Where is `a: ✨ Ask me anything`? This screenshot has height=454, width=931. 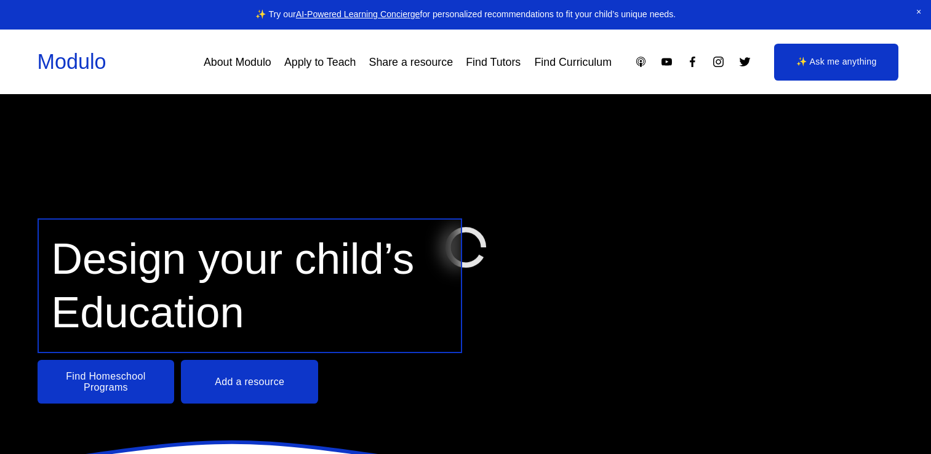
a: ✨ Ask me anything is located at coordinates (836, 62).